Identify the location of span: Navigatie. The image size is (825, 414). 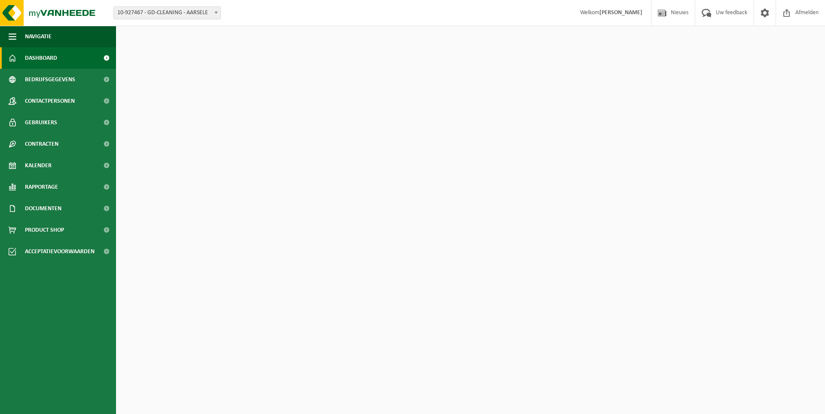
(38, 37).